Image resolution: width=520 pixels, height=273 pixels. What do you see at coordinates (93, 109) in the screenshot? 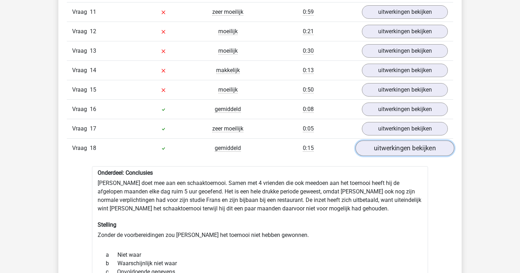
I see `span: 16` at bounding box center [93, 109].